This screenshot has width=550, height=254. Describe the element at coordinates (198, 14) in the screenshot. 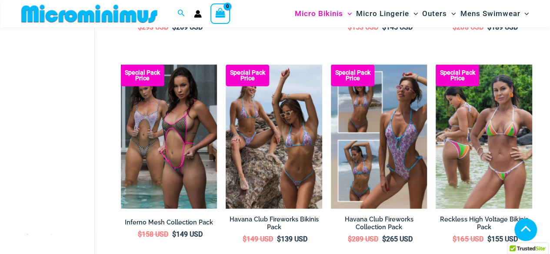

I see `a: Account icon link` at that location.